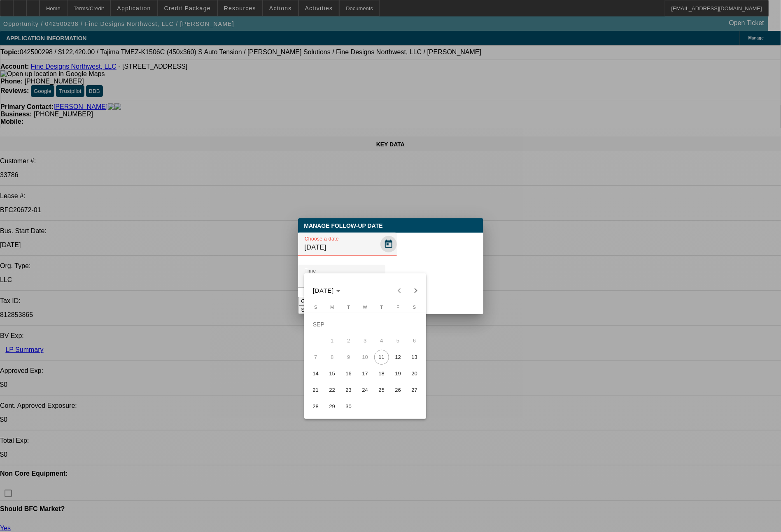  I want to click on button: September 18, 2025, so click(382, 374).